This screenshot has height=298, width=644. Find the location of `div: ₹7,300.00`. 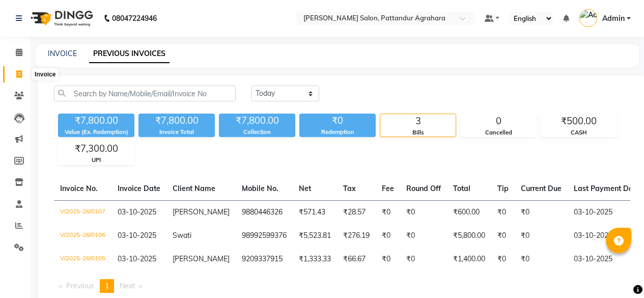

div: ₹7,300.00 is located at coordinates (96, 149).